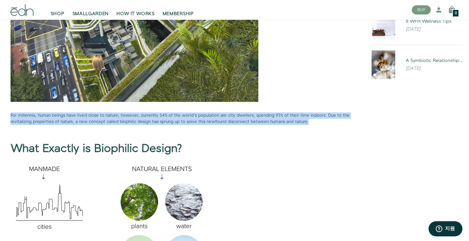 The width and height of the screenshot is (469, 241). I want to click on span: HOW IT WORKS, so click(135, 14).